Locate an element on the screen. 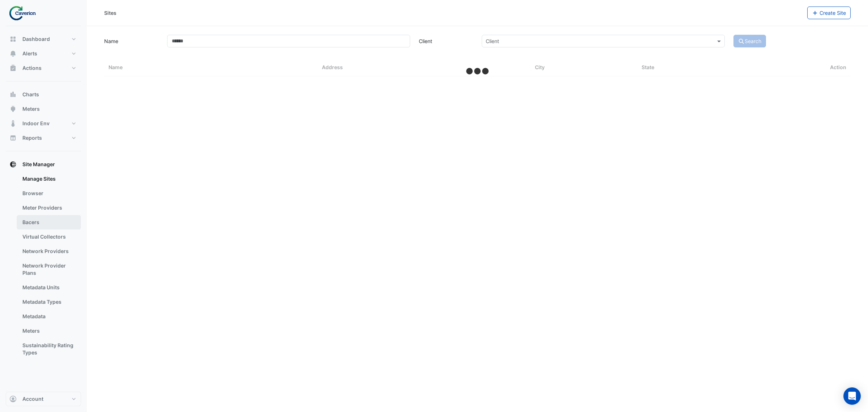 Image resolution: width=868 pixels, height=412 pixels. a: Metadata is located at coordinates (49, 316).